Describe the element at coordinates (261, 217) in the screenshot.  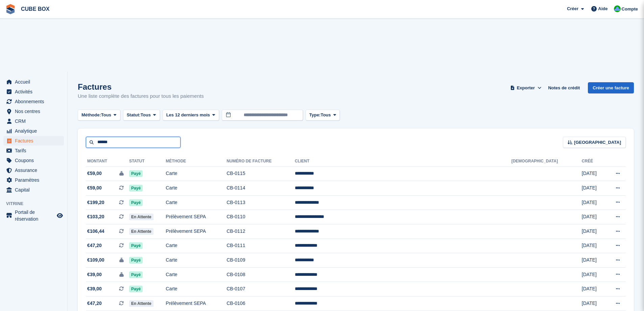
I see `td: CB-0110` at that location.